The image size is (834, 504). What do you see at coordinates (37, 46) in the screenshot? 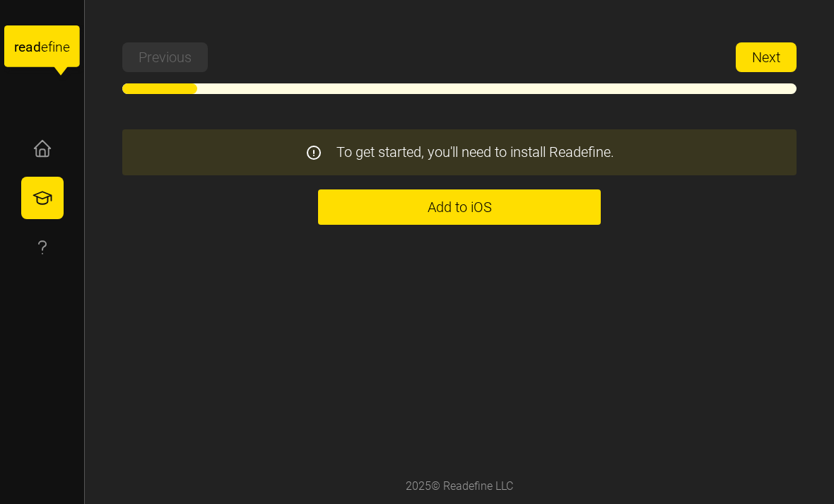
I see `tspan: d` at bounding box center [37, 46].